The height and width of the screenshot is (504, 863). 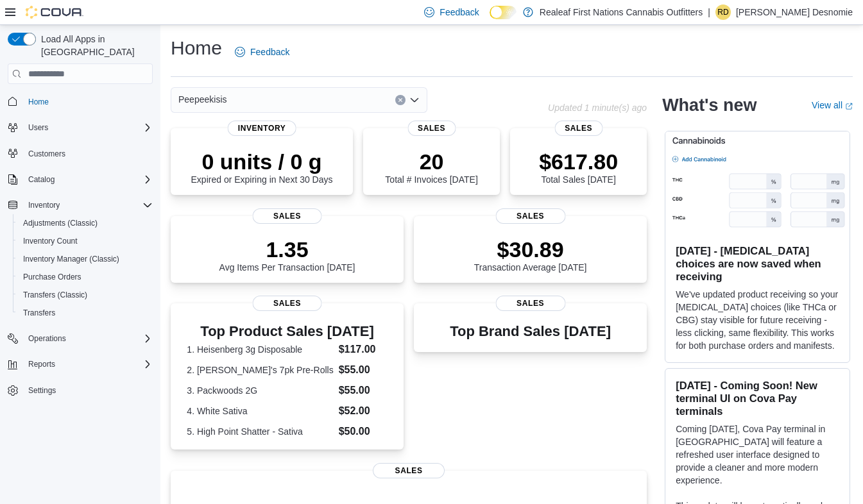 What do you see at coordinates (260, 431) in the screenshot?
I see `dt: 5. High Point Shatter - Sativa` at bounding box center [260, 431].